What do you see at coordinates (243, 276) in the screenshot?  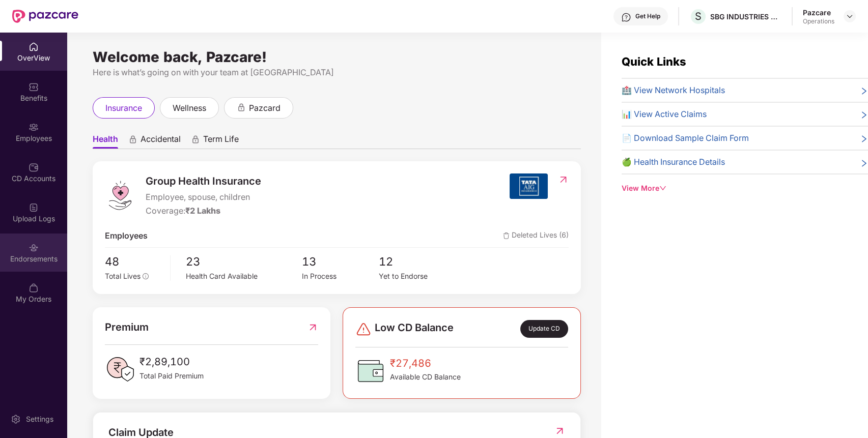 I see `div: Health Card Available` at bounding box center [243, 276].